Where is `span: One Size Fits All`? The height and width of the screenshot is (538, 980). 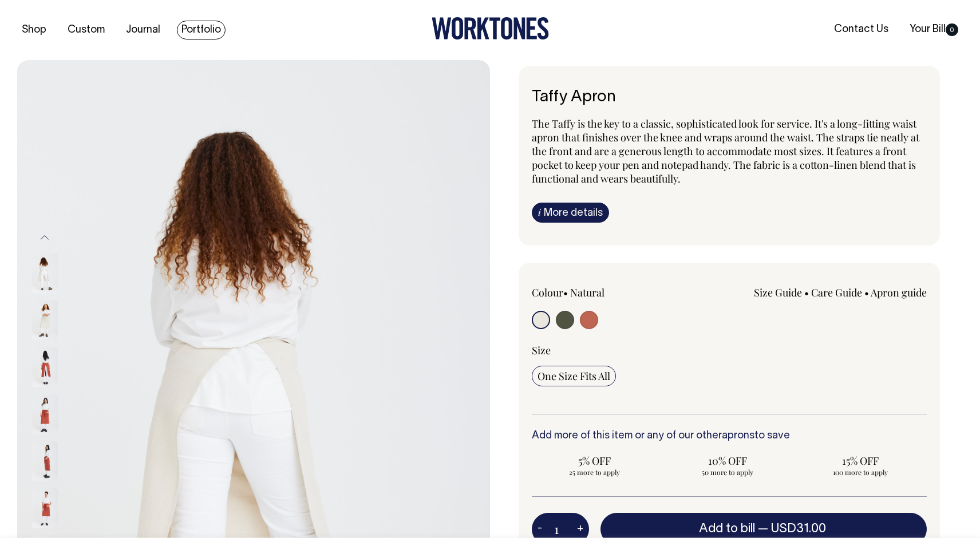
span: One Size Fits All is located at coordinates (573, 376).